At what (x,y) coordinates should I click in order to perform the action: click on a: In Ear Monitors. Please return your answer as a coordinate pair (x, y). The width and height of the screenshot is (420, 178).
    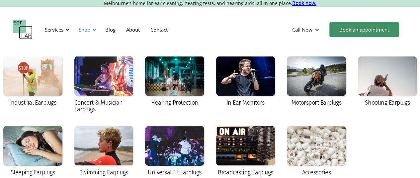
    Looking at the image, I should click on (245, 82).